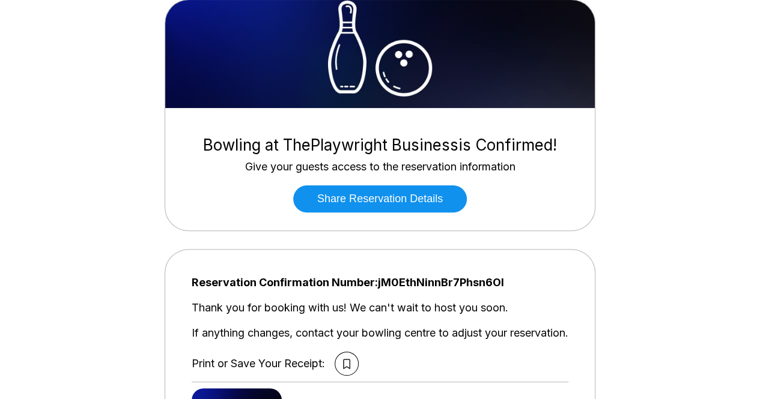  I want to click on div: If anything changes, contact your bowling centre to adjust your reservation., so click(379, 333).